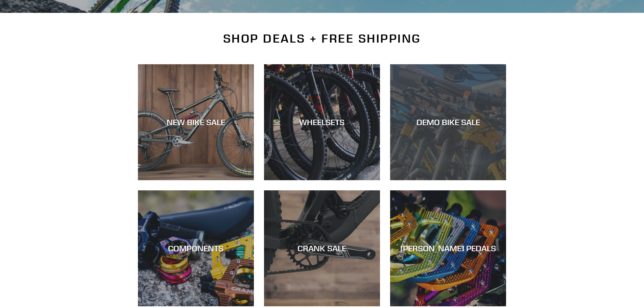 This screenshot has width=644, height=308. I want to click on div: COMPONENTS, so click(196, 248).